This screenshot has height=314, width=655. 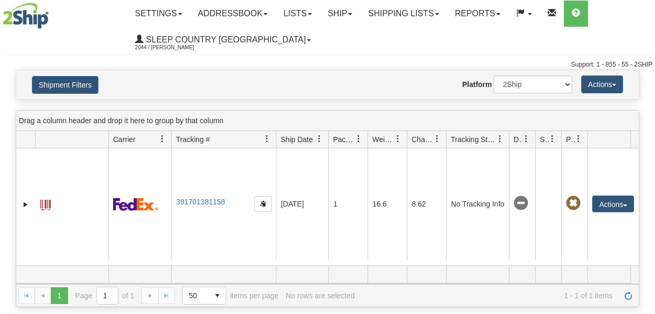 What do you see at coordinates (570, 139) in the screenshot?
I see `span: Pickup Status` at bounding box center [570, 139].